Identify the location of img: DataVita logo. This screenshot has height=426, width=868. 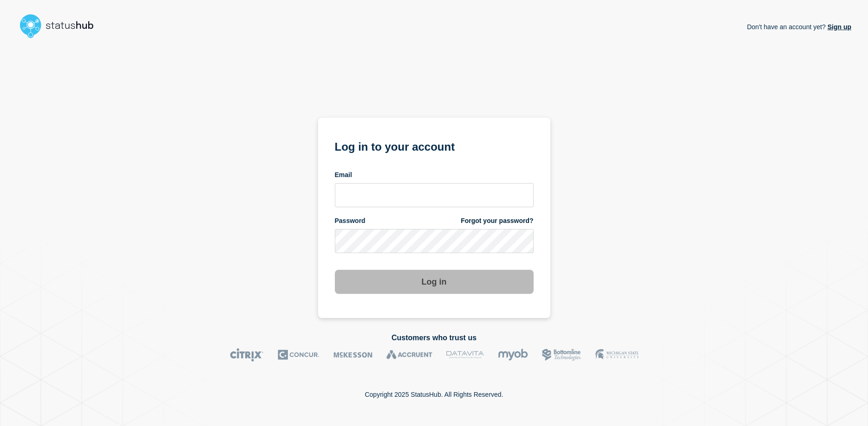
(465, 355).